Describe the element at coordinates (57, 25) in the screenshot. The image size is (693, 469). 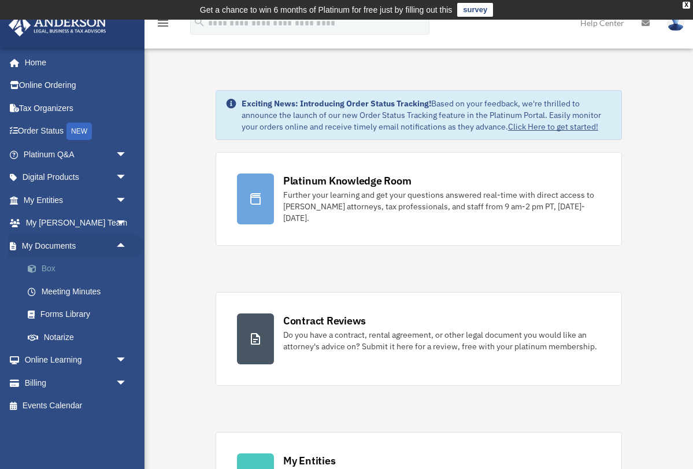
I see `img: Anderson Advisors Platinum Portal` at that location.